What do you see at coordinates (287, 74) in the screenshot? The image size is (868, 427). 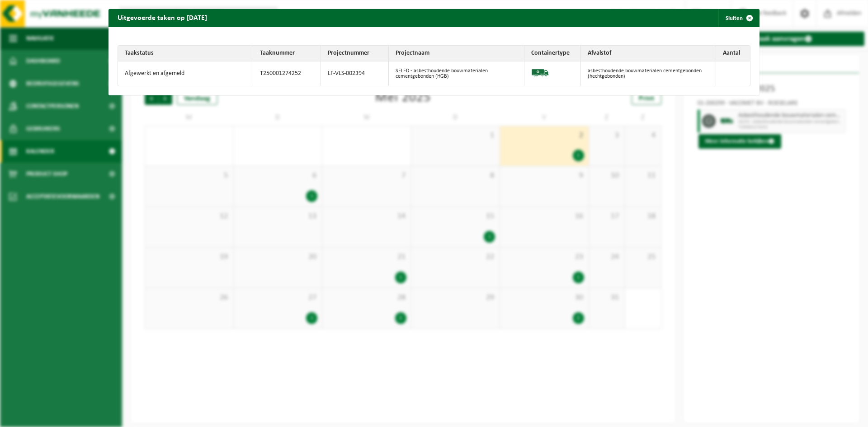 I see `td: T250001274252` at bounding box center [287, 74].